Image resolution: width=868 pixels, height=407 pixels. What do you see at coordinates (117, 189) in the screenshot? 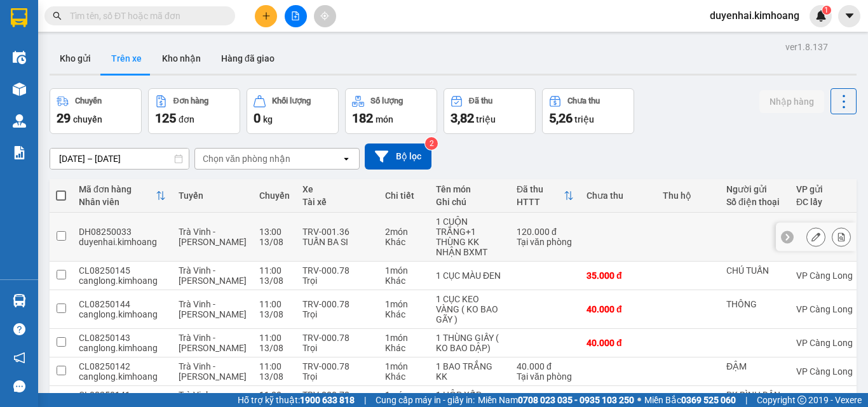
I see `div: Mã đơn hàng` at bounding box center [117, 189].